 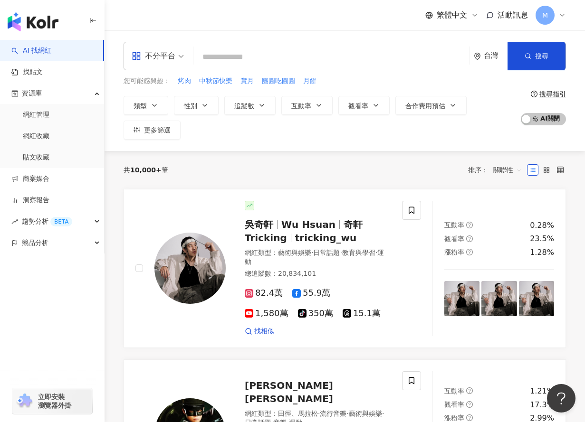 I want to click on span: 團圓吃圓圓, so click(x=278, y=81).